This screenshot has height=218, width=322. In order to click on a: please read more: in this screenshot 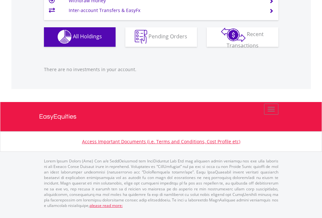, I will do `click(106, 206)`.